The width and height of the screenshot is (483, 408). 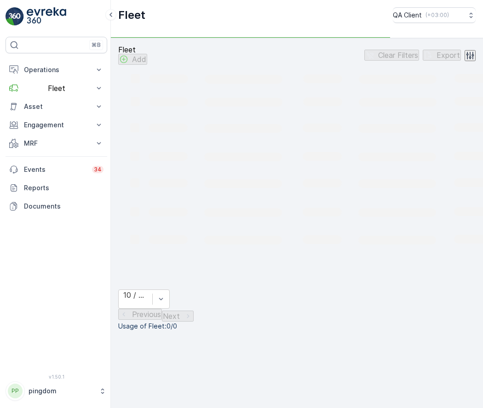 I want to click on button: Operations, so click(x=56, y=70).